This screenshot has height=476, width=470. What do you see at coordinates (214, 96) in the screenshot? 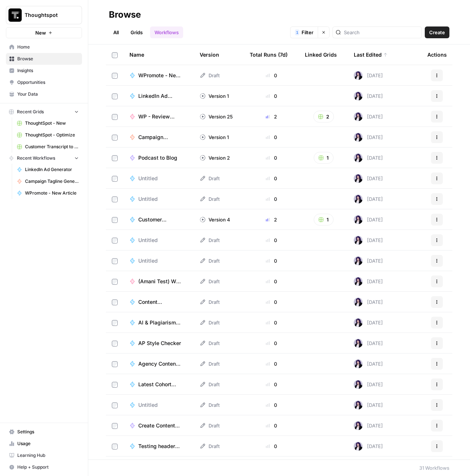
I see `div: Version 1` at bounding box center [214, 96].